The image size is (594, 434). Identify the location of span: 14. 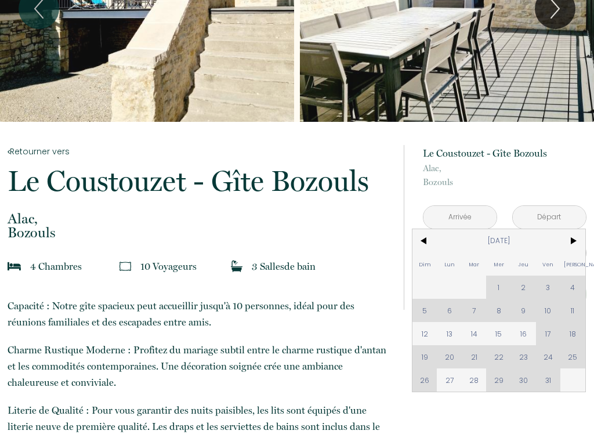
(474, 334).